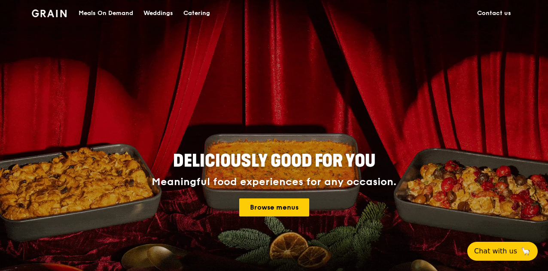  I want to click on button: Chat with us🦙, so click(502, 251).